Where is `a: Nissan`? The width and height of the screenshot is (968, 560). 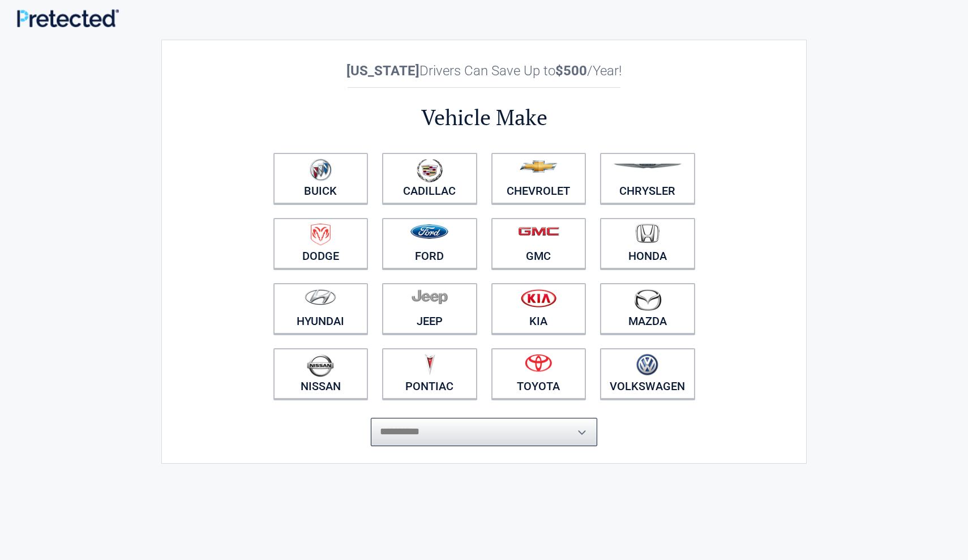
a: Nissan is located at coordinates (321, 373).